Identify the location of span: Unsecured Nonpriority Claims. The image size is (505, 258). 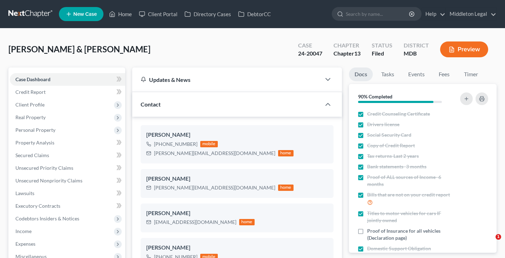
(49, 180).